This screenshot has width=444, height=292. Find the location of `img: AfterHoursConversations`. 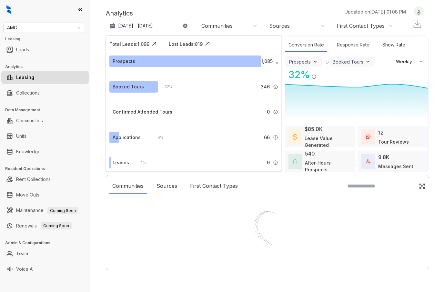

img: AfterHoursConversations is located at coordinates (295, 161).